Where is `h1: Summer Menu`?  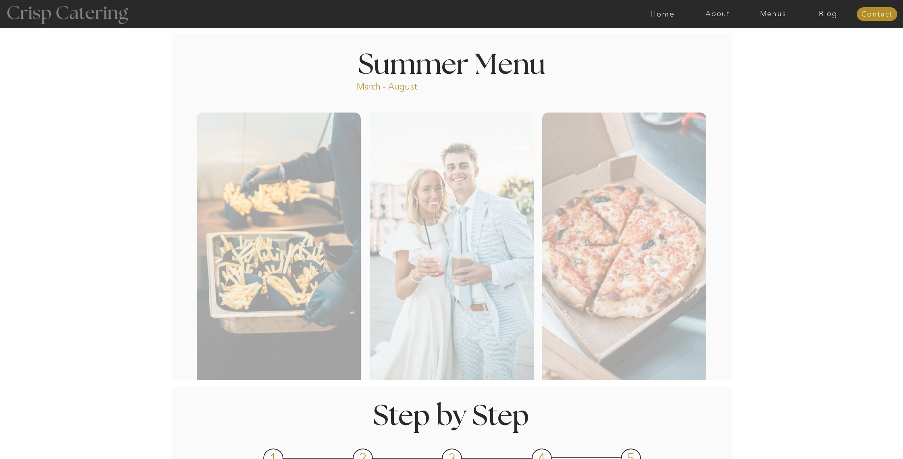
h1: Summer Menu is located at coordinates (452, 63).